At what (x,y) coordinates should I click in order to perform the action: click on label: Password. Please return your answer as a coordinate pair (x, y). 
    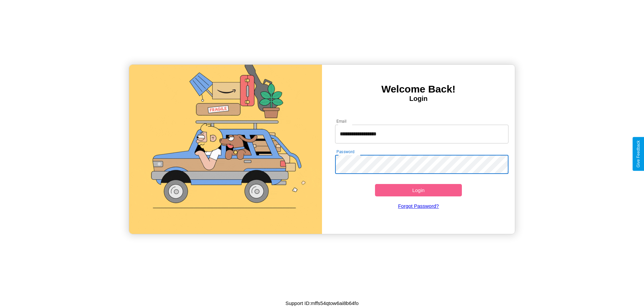
    Looking at the image, I should click on (345, 152).